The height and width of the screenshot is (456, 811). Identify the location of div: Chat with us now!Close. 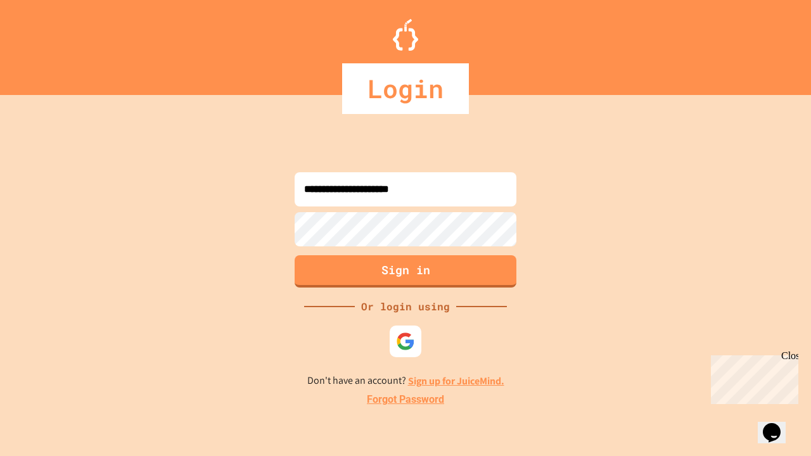
(46, 42).